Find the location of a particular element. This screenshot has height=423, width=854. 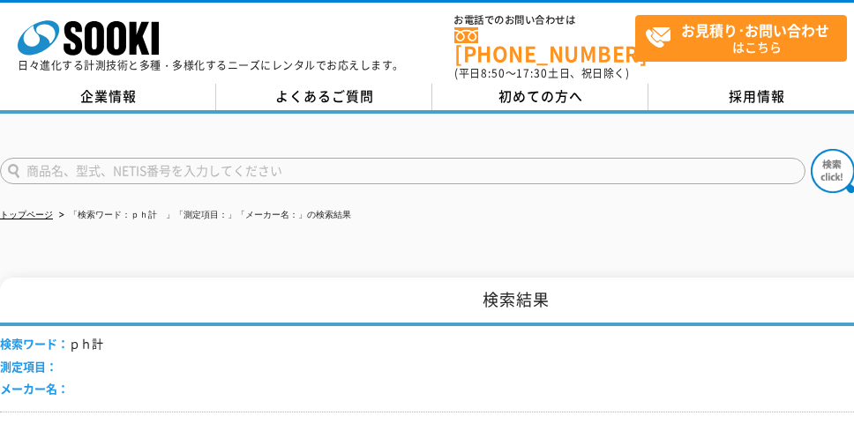

strong: お見積り･お問い合わせ is located at coordinates (755, 30).